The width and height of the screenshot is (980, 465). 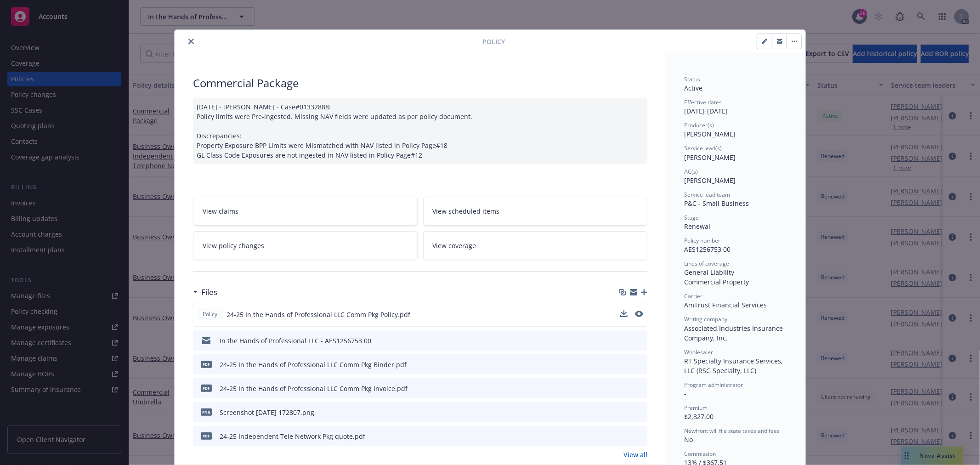 I want to click on span: View coverage, so click(x=454, y=245).